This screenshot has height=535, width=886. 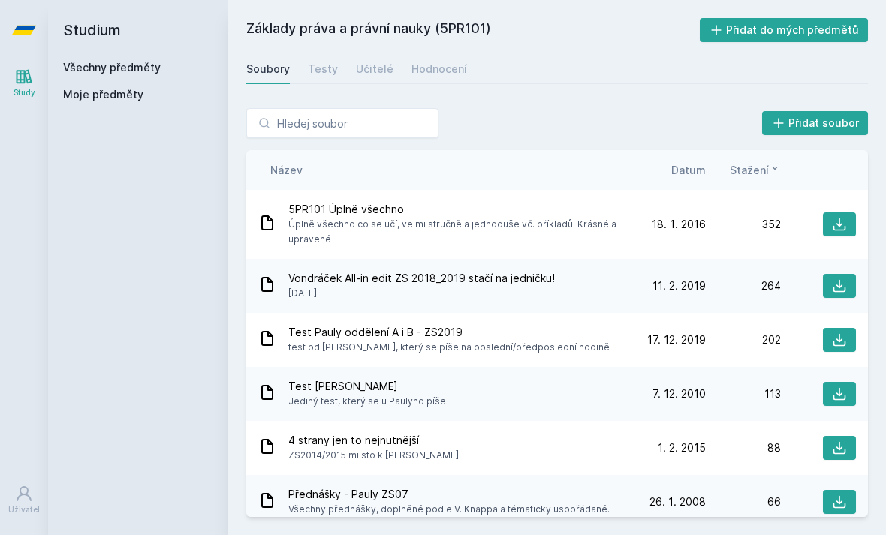 What do you see at coordinates (679, 224) in the screenshot?
I see `span: 18. 1. 2016` at bounding box center [679, 224].